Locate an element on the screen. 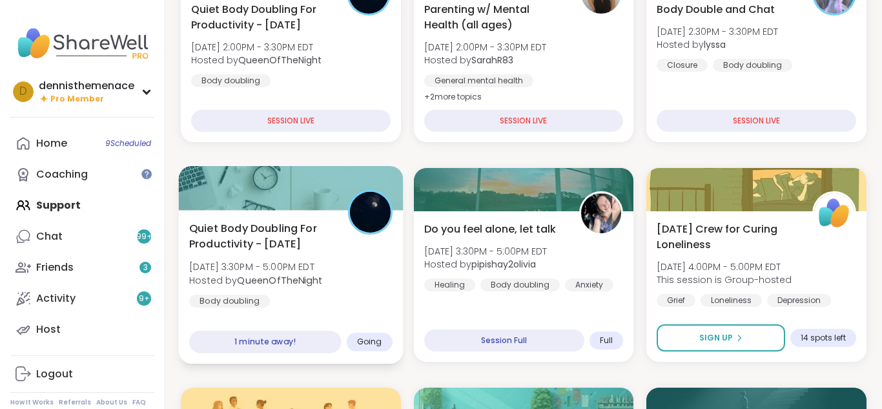  div: Closure is located at coordinates (682, 65).